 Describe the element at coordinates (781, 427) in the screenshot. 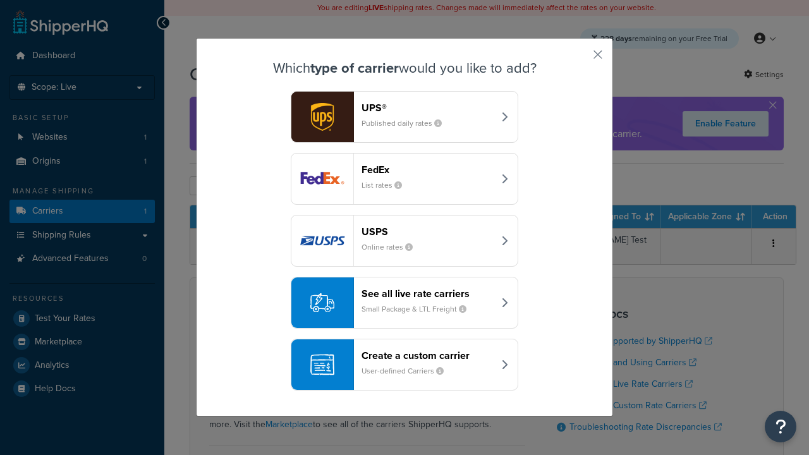

I see `button: Open Resource Center` at that location.